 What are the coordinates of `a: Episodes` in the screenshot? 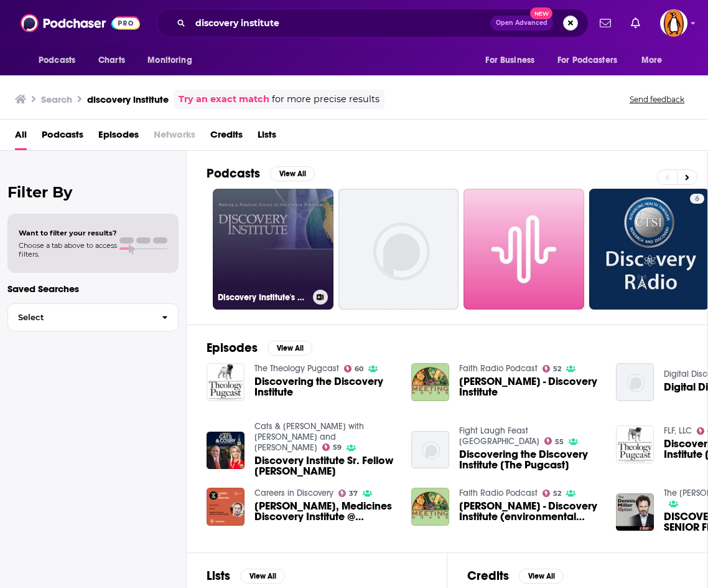 It's located at (118, 137).